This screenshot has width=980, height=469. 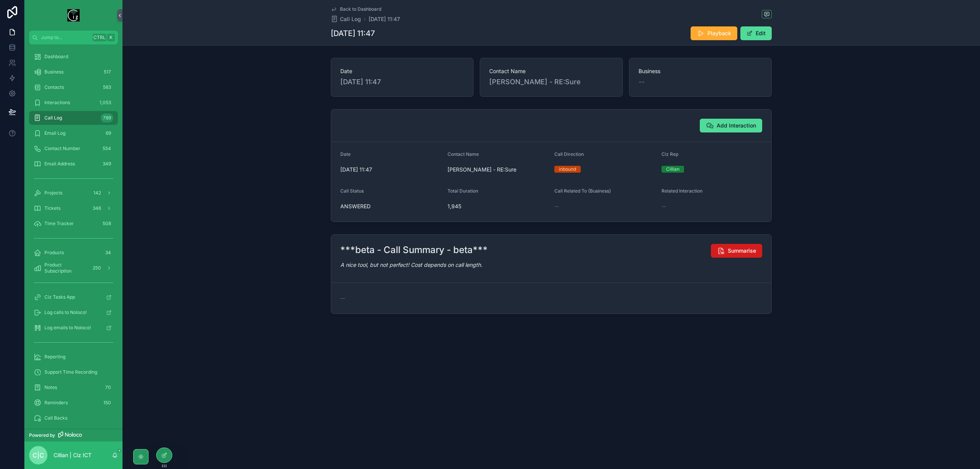 I want to click on a: Back to Dashboard, so click(x=356, y=9).